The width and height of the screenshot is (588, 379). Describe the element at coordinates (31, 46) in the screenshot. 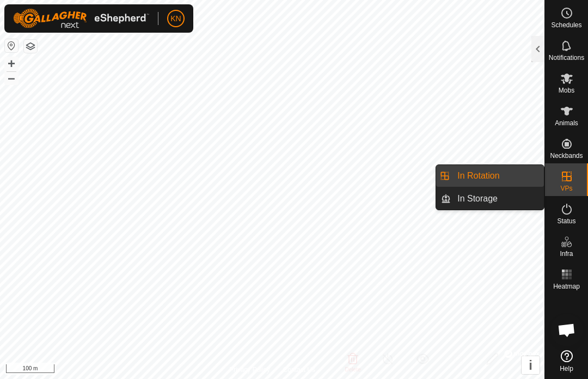

I see `button: Map Layers` at that location.